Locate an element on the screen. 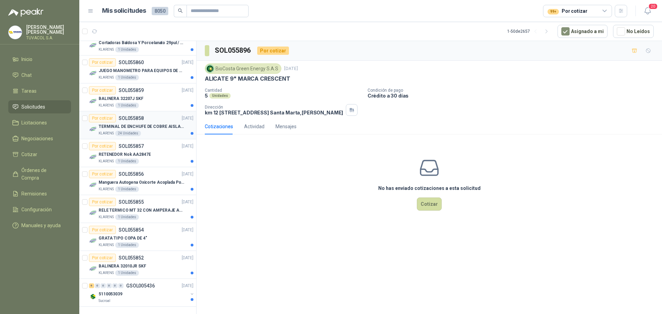 The width and height of the screenshot is (662, 314). div: BioCosta Green Energy S.A.S is located at coordinates (243, 69).